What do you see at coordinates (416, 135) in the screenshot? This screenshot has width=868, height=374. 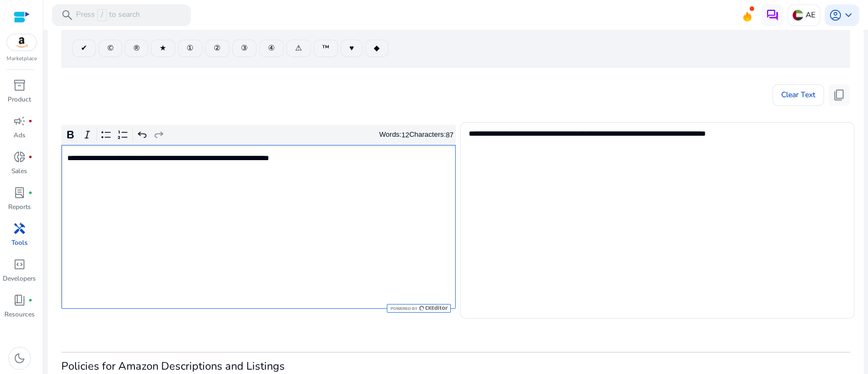 I see `div: Words: Characters:` at bounding box center [416, 135].